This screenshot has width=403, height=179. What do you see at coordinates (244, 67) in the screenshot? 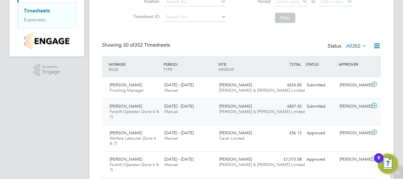
I see `div: SITE` at bounding box center [244, 67].